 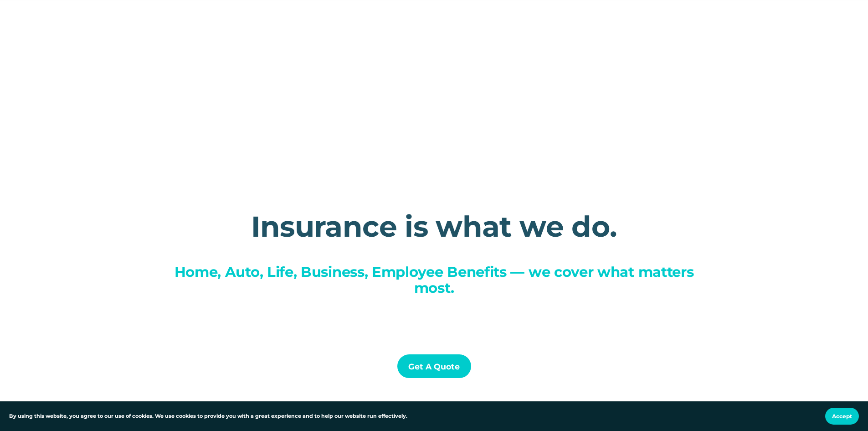 What do you see at coordinates (842, 416) in the screenshot?
I see `span: Accept` at bounding box center [842, 416].